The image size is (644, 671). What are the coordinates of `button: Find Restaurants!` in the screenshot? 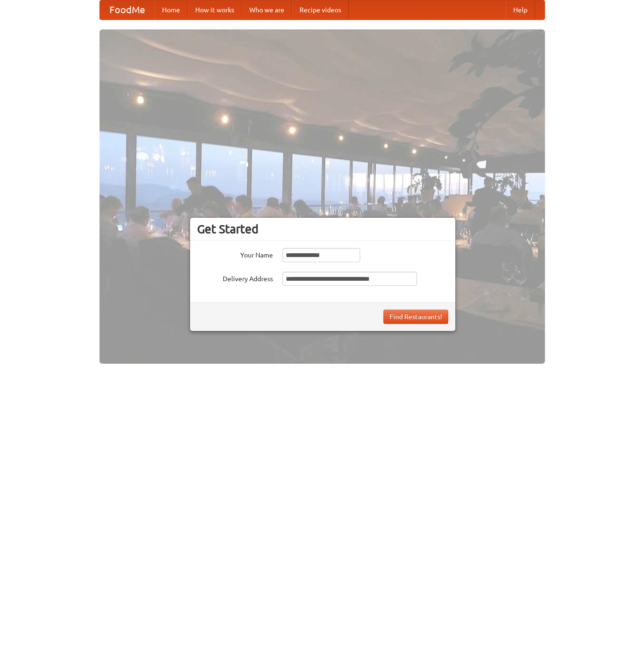 It's located at (416, 317).